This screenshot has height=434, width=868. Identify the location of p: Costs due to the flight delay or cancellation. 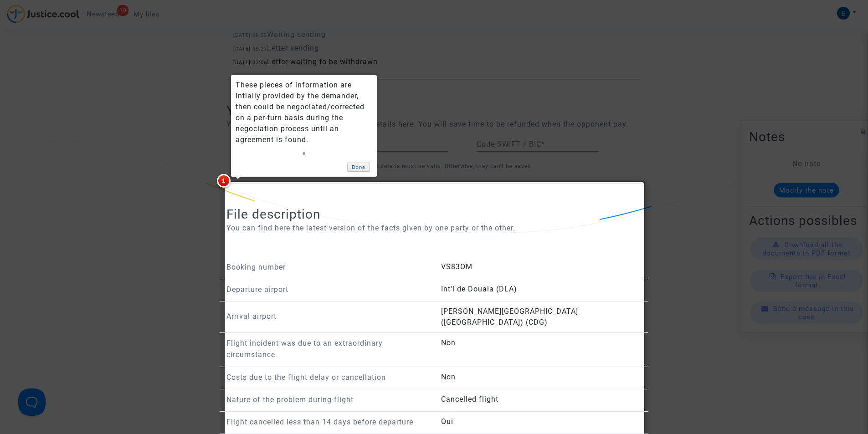
(327, 377).